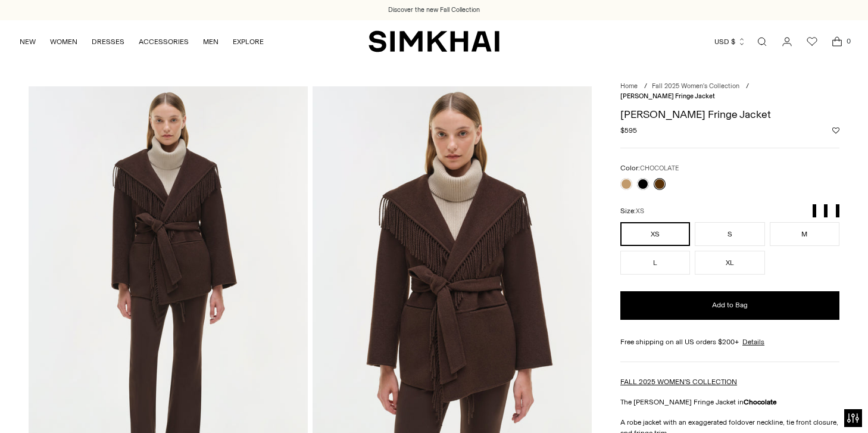  I want to click on button: Add to Bag, so click(730, 306).